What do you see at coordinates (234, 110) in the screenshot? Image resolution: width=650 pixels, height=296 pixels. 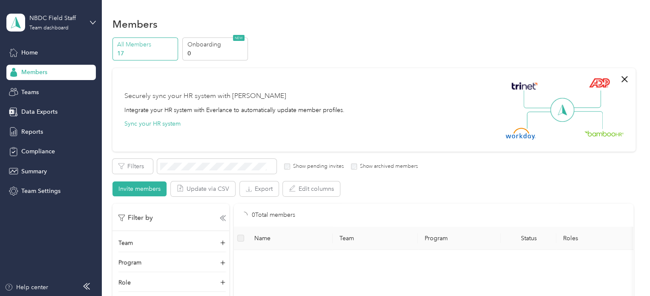 I see `div: Integrate your HR system with Everlance to automatically update member profiles.` at bounding box center [234, 110].